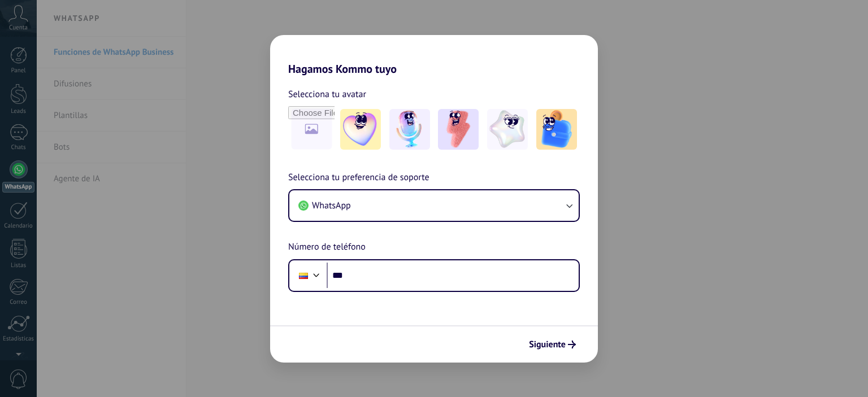 The image size is (868, 397). I want to click on span: Número de teléfono, so click(327, 247).